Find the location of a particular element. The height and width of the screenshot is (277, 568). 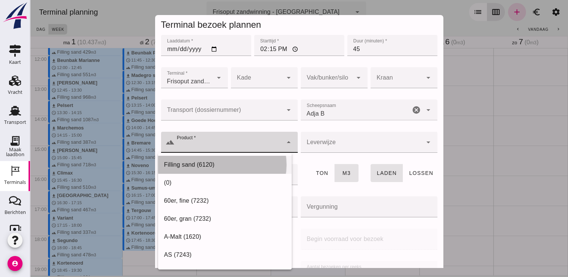

img: logo-small.a267ee39.svg is located at coordinates (15, 16).